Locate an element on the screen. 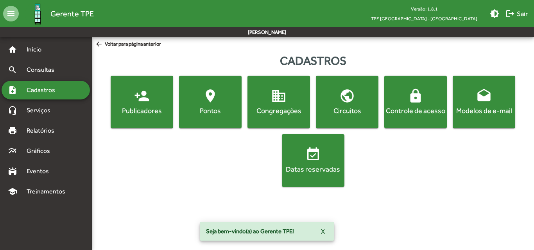 This screenshot has height=250, width=534. div: Publicadores is located at coordinates (142, 111).